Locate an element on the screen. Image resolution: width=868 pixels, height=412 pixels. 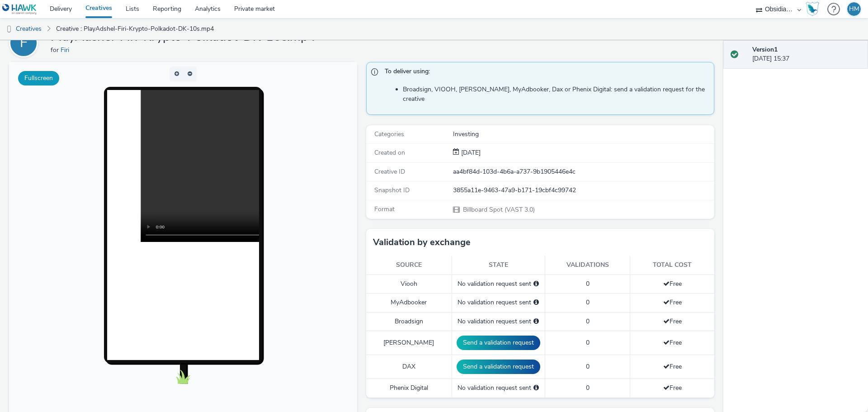
td: Phenix Digital is located at coordinates (409, 388).